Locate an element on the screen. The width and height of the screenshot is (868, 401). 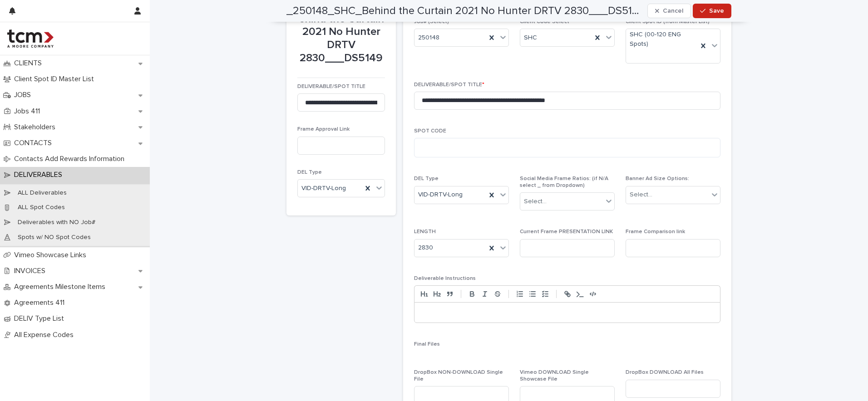
p: Vimeo Showcase Links is located at coordinates (52, 255).